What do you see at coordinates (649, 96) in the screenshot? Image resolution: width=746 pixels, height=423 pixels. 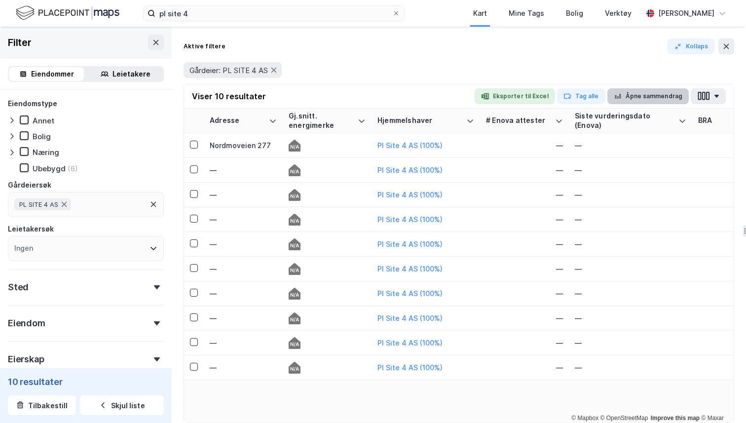 I see `button: Åpne sammendrag` at bounding box center [649, 96].